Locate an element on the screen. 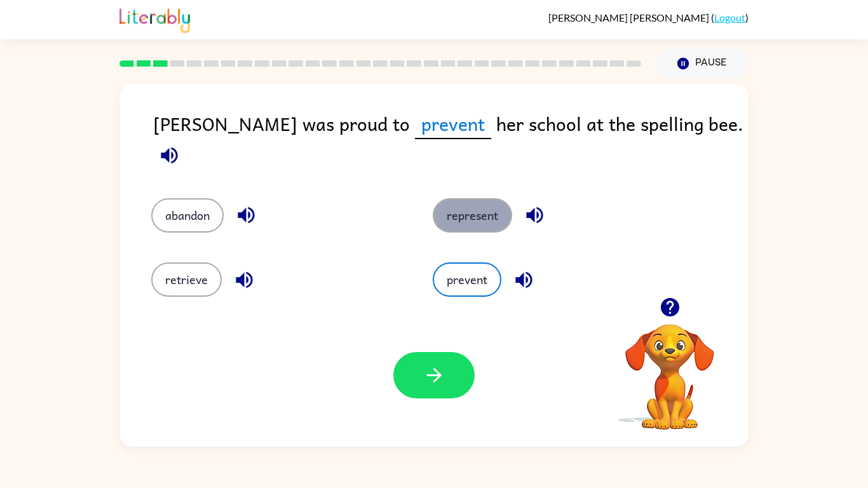  a: Logout is located at coordinates (730, 17).